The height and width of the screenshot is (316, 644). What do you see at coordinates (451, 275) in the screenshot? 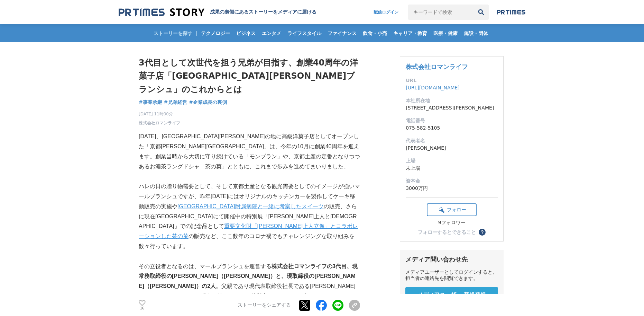
I see `div: メディアユーザーとしてログインすると、担当者の連絡先を閲覧できます。` at bounding box center [451, 275].